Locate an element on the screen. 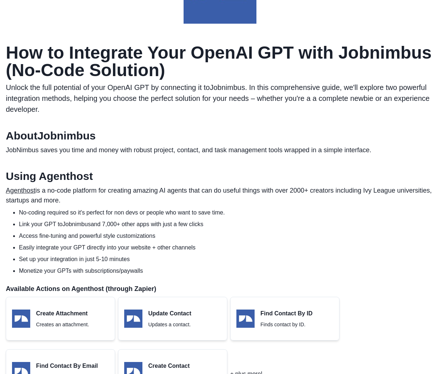  p: Finds contact by ID. is located at coordinates (286, 324).